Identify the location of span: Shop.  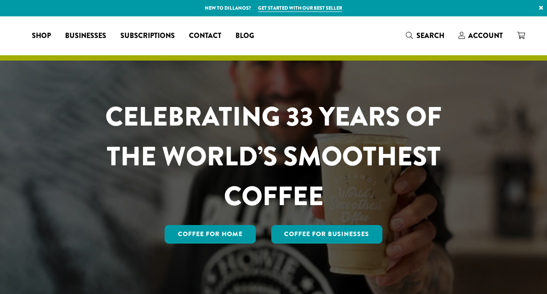
(41, 36).